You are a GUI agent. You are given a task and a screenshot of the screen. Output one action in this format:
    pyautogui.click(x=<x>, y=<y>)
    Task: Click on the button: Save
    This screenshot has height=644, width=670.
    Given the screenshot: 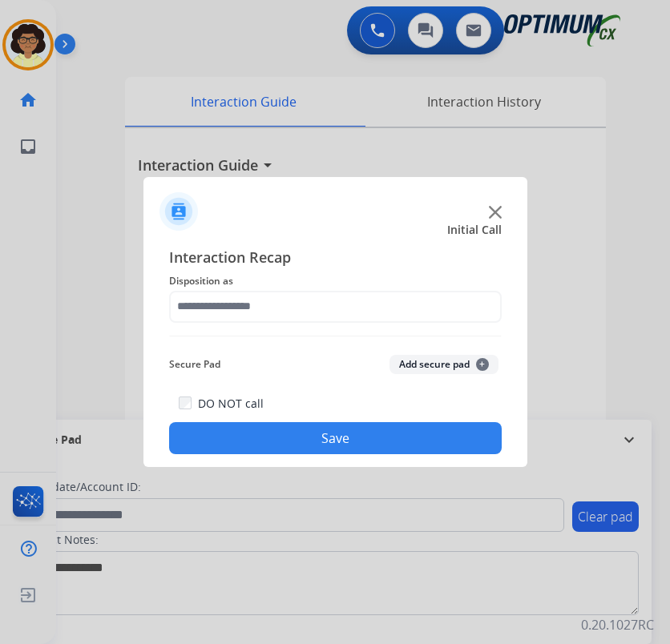 What is the action you would take?
    pyautogui.click(x=335, y=438)
    